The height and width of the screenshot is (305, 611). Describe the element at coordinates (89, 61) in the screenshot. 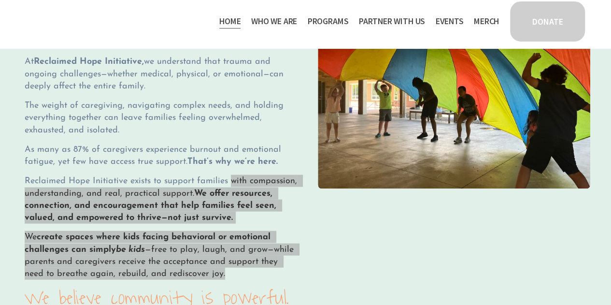

I see `strong: Reclaimed Hope Initiative,` at that location.